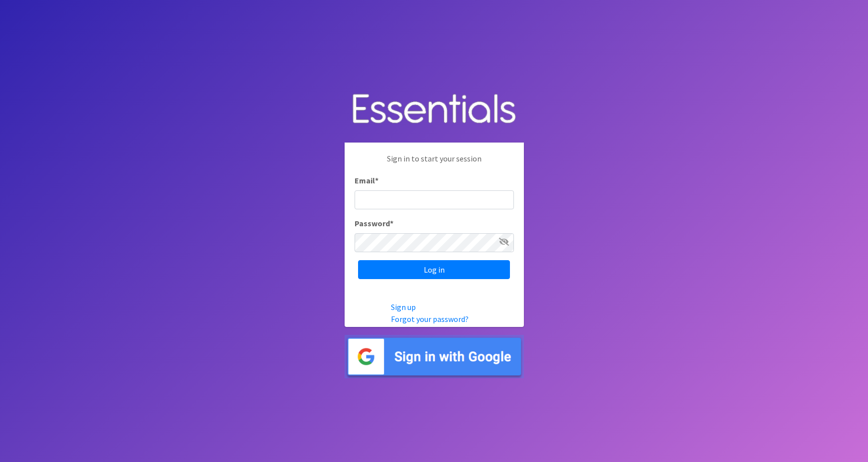 Image resolution: width=868 pixels, height=462 pixels. What do you see at coordinates (404, 307) in the screenshot?
I see `a: Sign up` at bounding box center [404, 307].